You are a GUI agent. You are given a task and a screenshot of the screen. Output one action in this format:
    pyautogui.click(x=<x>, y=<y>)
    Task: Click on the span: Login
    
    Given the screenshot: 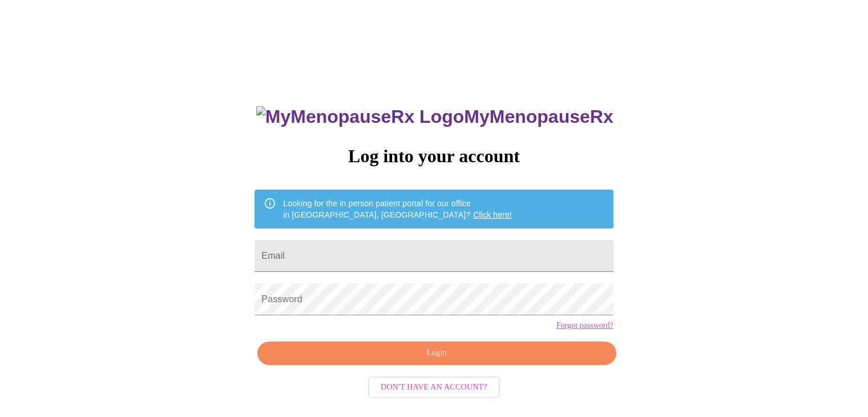 What is the action you would take?
    pyautogui.click(x=436, y=353)
    